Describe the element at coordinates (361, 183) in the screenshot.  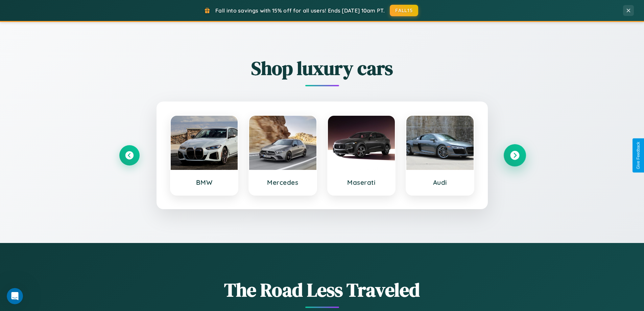
I see `h3: Maserati` at that location.